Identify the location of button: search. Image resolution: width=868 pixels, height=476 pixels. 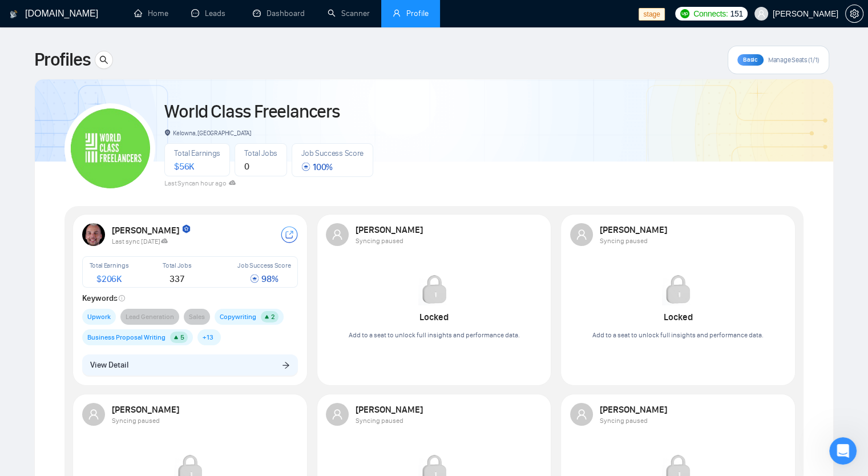
(104, 60).